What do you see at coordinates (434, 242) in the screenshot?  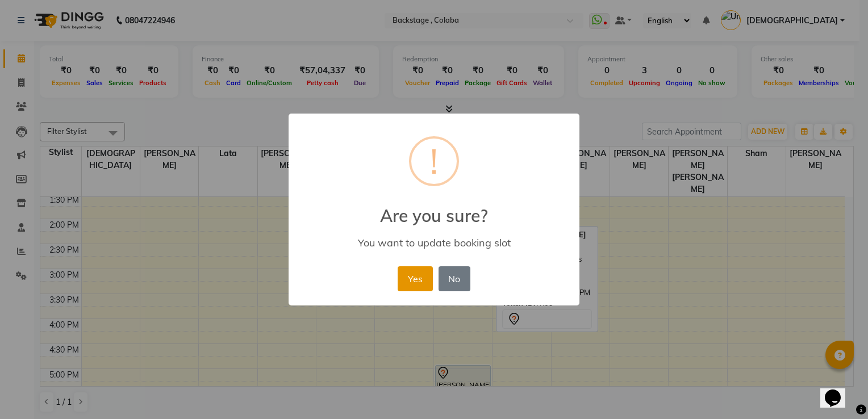 I see `div: You want to update booking slot` at bounding box center [434, 242].